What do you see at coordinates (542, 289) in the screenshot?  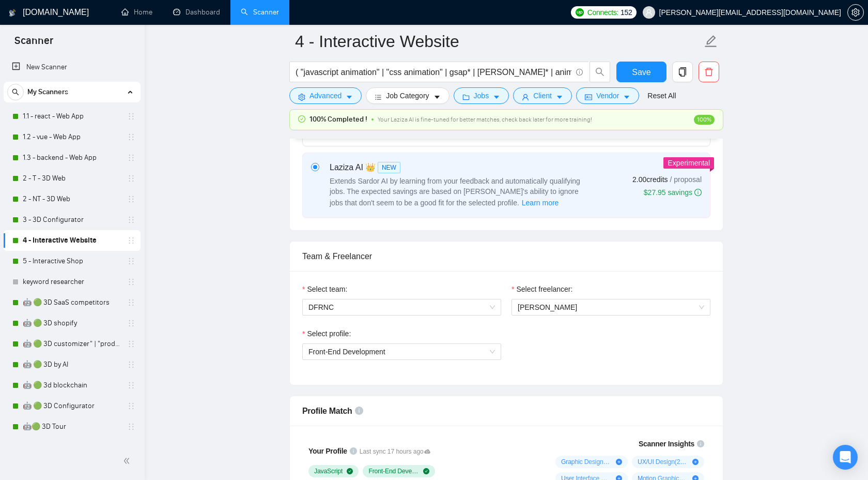 I see `label: Select freelancer:` at bounding box center [542, 289].